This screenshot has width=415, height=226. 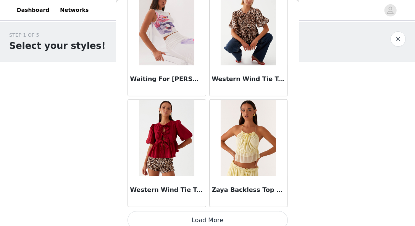 What do you see at coordinates (249, 190) in the screenshot?
I see `h3: Zaya Backless Top - Yellow` at bounding box center [249, 190].